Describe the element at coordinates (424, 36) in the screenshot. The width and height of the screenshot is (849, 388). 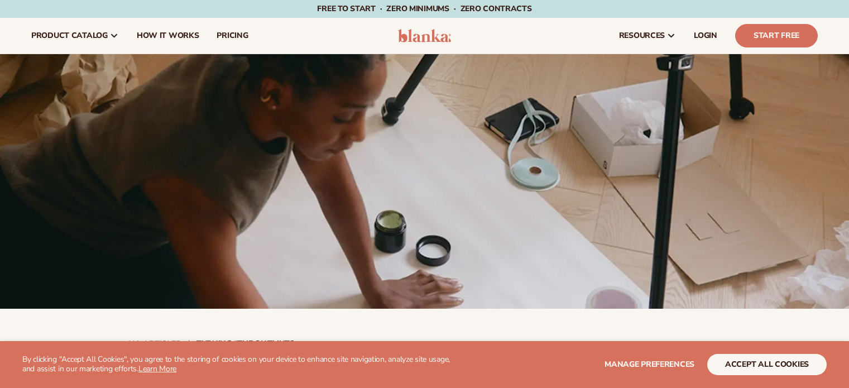
I see `a: logo` at that location.